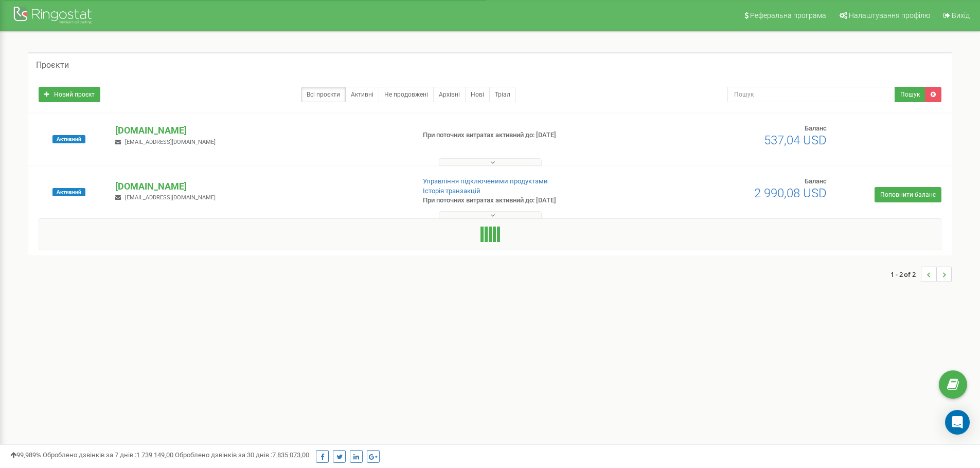  What do you see at coordinates (889, 16) in the screenshot?
I see `span: Налаштування профілю` at bounding box center [889, 16].